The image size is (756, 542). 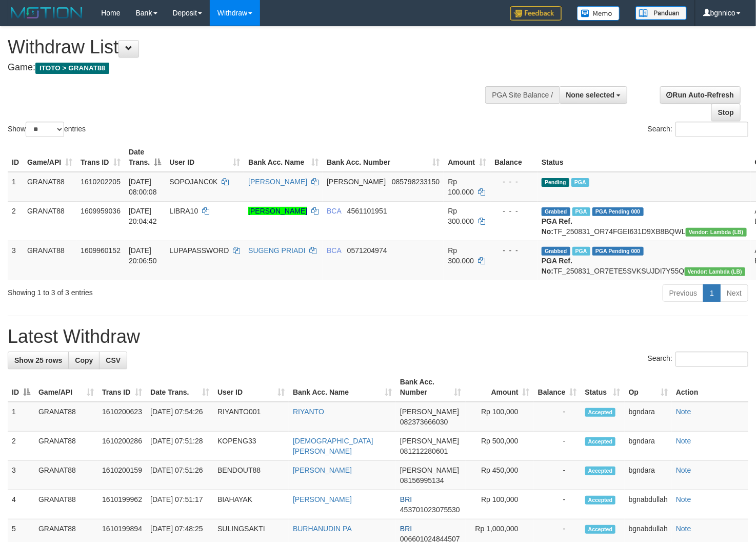 I want to click on span: PGA Pending, so click(x=618, y=251).